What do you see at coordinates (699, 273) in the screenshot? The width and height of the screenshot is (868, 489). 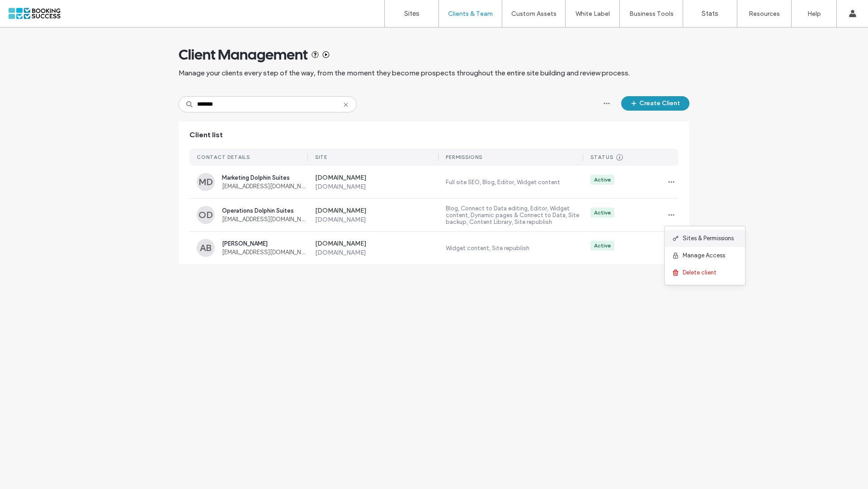 I see `span: Delete client` at bounding box center [699, 273].